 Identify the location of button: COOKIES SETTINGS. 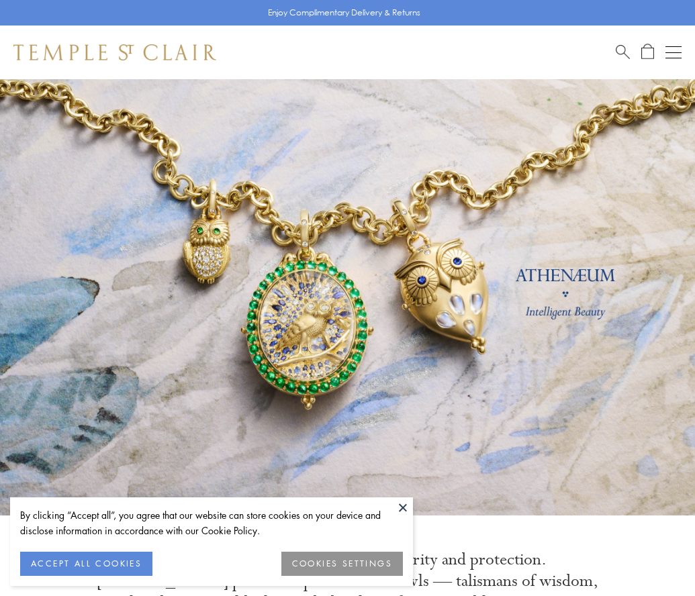
(342, 564).